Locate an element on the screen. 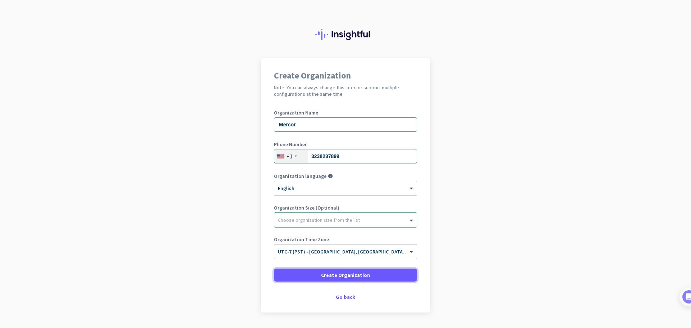  h1: Create Organization is located at coordinates (345, 76).